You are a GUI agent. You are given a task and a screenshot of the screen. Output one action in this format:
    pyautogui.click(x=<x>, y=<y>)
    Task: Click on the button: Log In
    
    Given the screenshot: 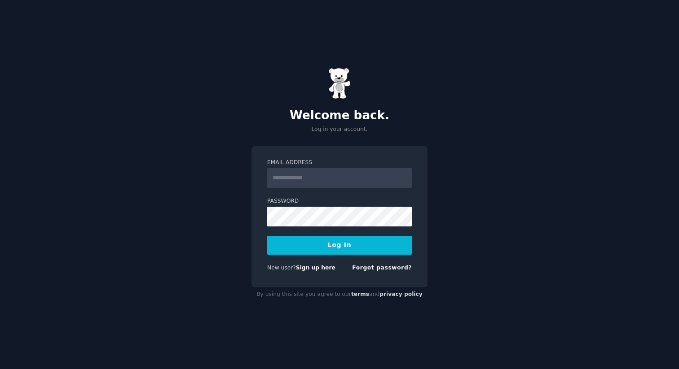 What is the action you would take?
    pyautogui.click(x=339, y=246)
    